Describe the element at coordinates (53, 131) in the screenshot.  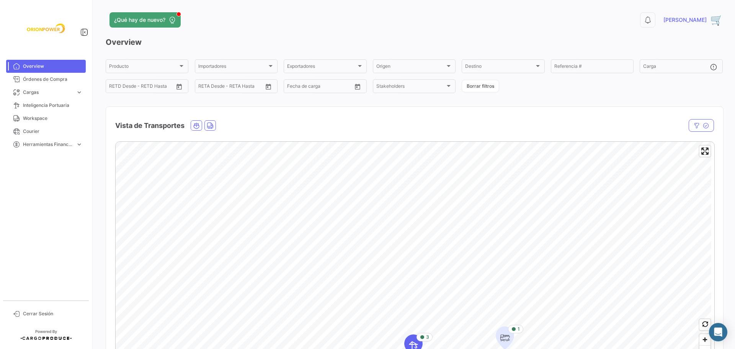
I see `span: Courier` at that location.